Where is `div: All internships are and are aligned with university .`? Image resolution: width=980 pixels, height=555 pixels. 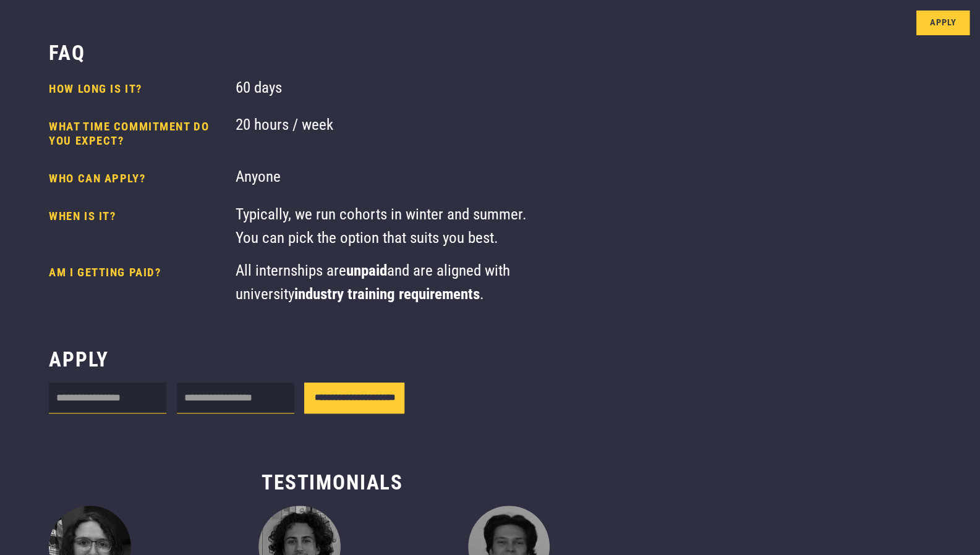 div: All internships are and are aligned with university . is located at coordinates (381, 282).